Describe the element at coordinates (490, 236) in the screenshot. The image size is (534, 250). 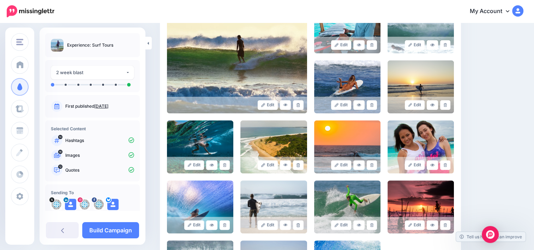
I see `a: Tell us how we can improve` at that location.